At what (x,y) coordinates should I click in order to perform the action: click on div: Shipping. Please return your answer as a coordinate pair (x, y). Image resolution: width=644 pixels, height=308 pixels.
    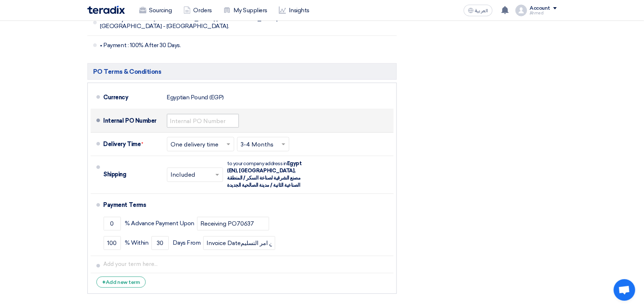
    Looking at the image, I should click on (132, 175).